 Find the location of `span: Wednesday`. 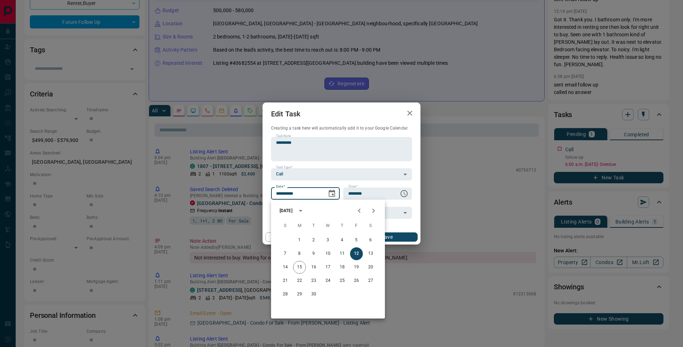

span: Wednesday is located at coordinates (328, 226).